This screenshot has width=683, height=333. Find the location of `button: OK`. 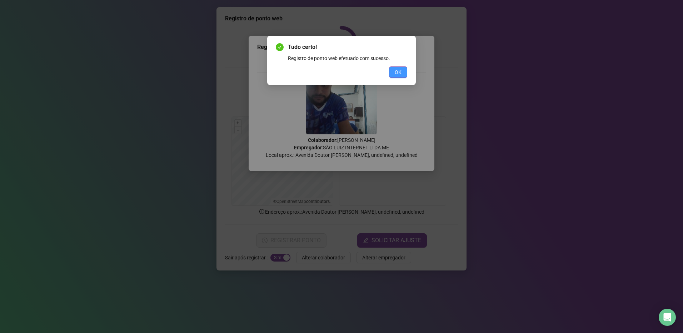

button: OK is located at coordinates (398, 72).